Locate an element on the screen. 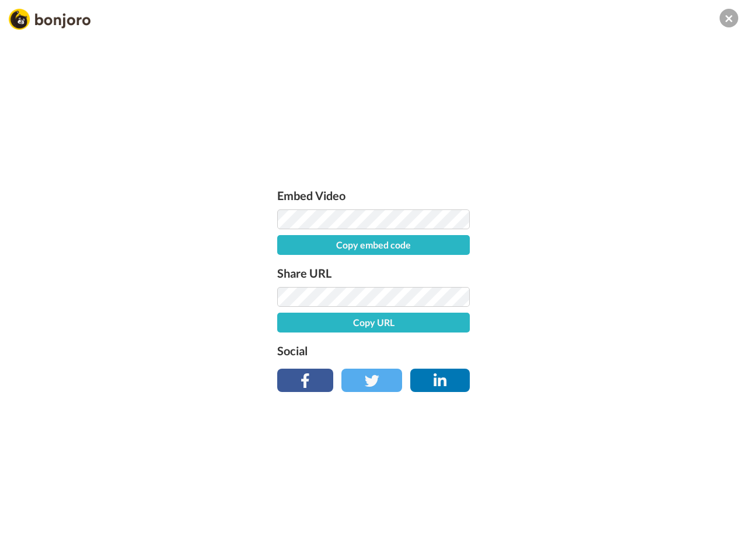 Image resolution: width=747 pixels, height=560 pixels. label: Social is located at coordinates (373, 350).